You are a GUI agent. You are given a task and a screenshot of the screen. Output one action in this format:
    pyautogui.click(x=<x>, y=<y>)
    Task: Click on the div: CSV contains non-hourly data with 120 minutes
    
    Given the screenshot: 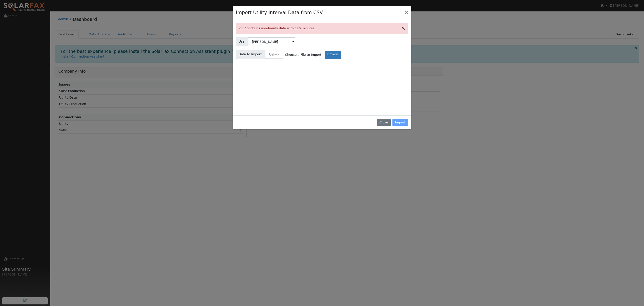 What is the action you would take?
    pyautogui.click(x=322, y=28)
    